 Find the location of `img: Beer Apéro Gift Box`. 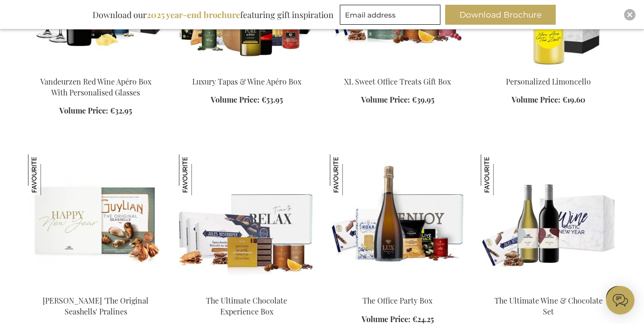

img: Beer Apéro Gift Box is located at coordinates (548, 221).